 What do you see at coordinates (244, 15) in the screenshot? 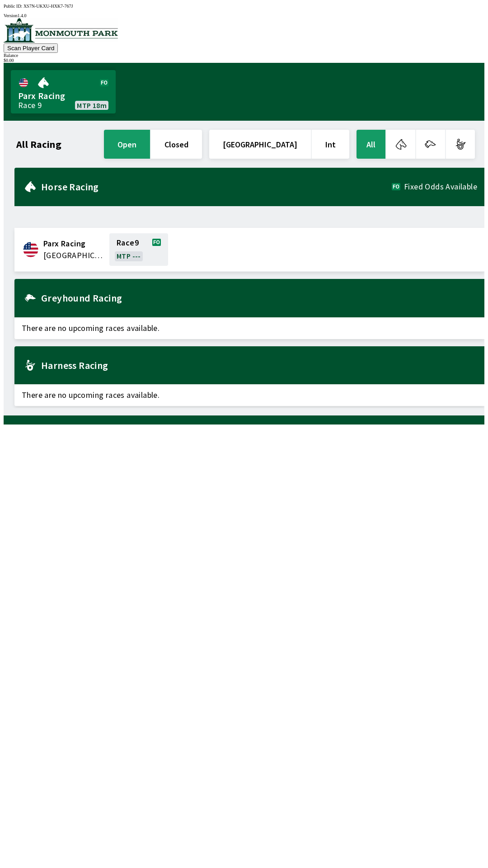
I see `div: Version 1.4.0` at bounding box center [244, 15].